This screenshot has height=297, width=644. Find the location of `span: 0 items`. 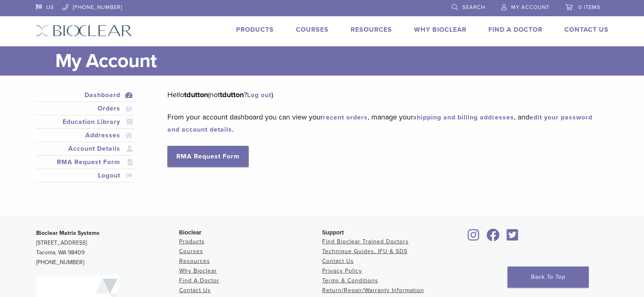

span: 0 items is located at coordinates (589, 7).